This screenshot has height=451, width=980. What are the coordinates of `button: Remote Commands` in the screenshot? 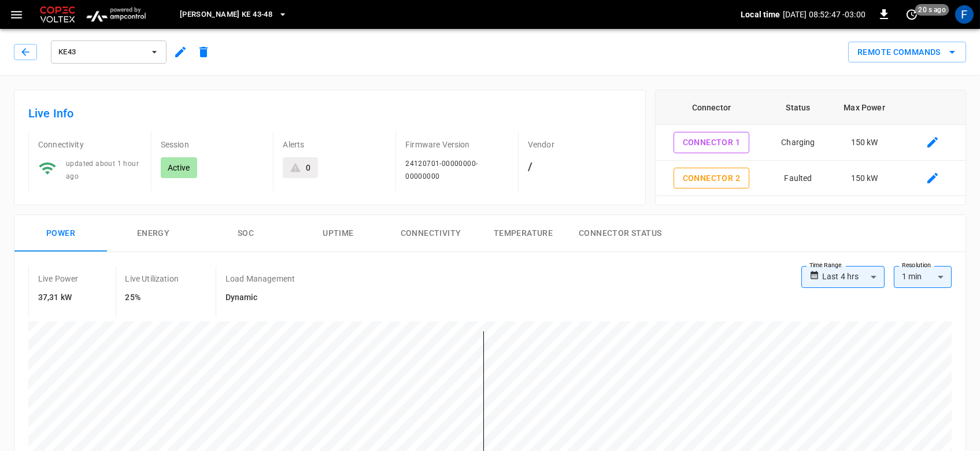 It's located at (907, 52).